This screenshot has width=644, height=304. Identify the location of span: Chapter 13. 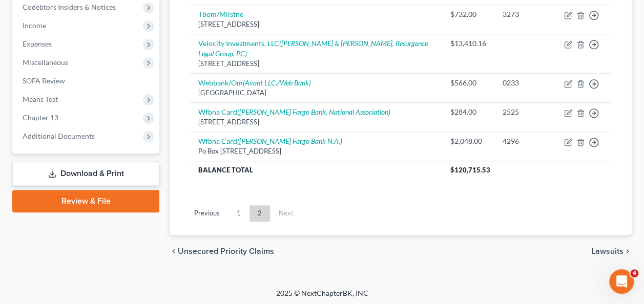
(40, 117).